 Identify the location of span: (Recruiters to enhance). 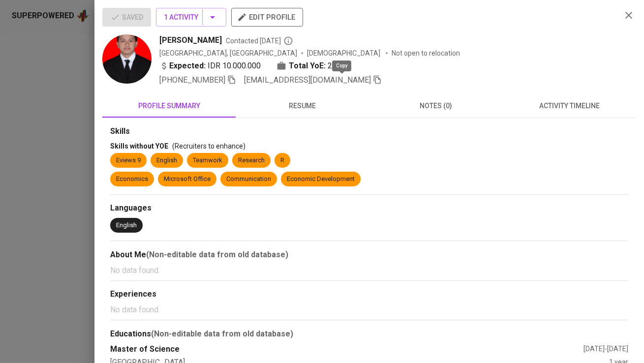
(209, 146).